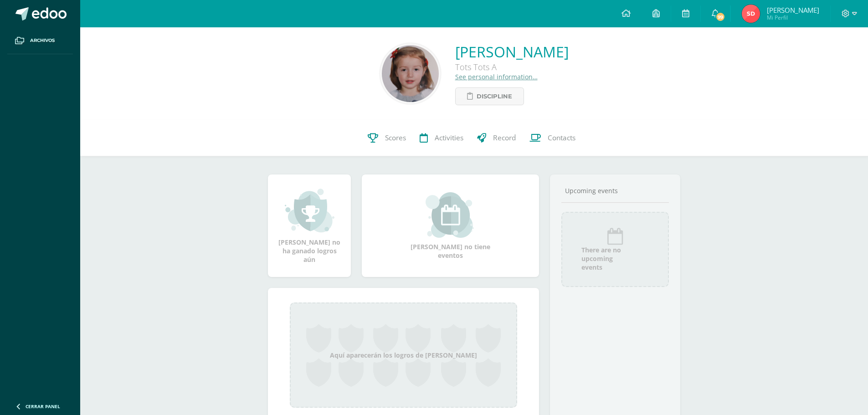  What do you see at coordinates (43, 406) in the screenshot?
I see `span: Cerrar panel` at bounding box center [43, 406].